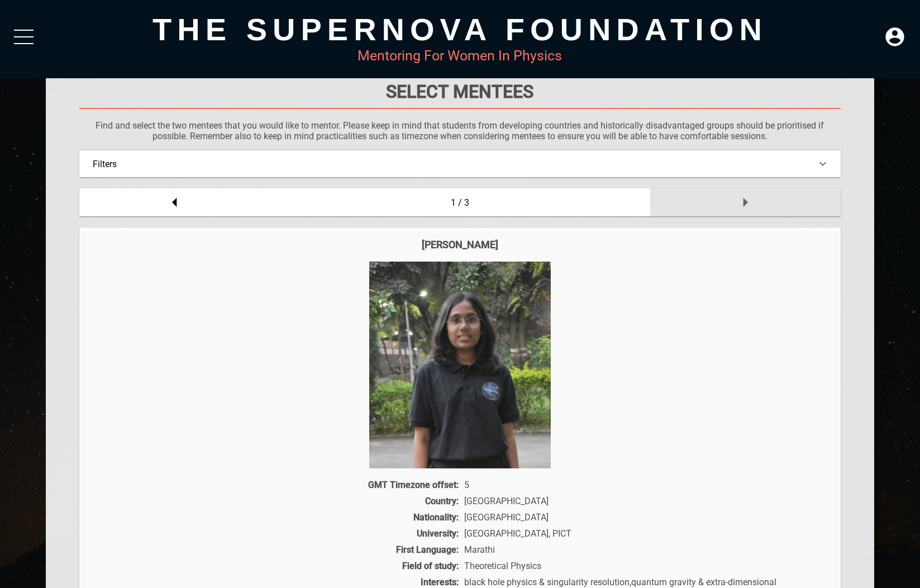 This screenshot has height=588, width=920. I want to click on div: University:, so click(276, 533).